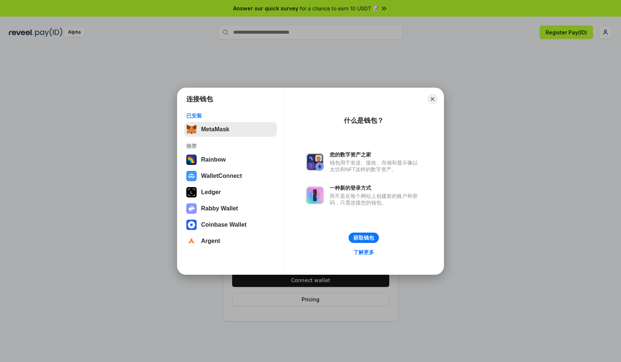  Describe the element at coordinates (432, 99) in the screenshot. I see `button: Close` at that location.